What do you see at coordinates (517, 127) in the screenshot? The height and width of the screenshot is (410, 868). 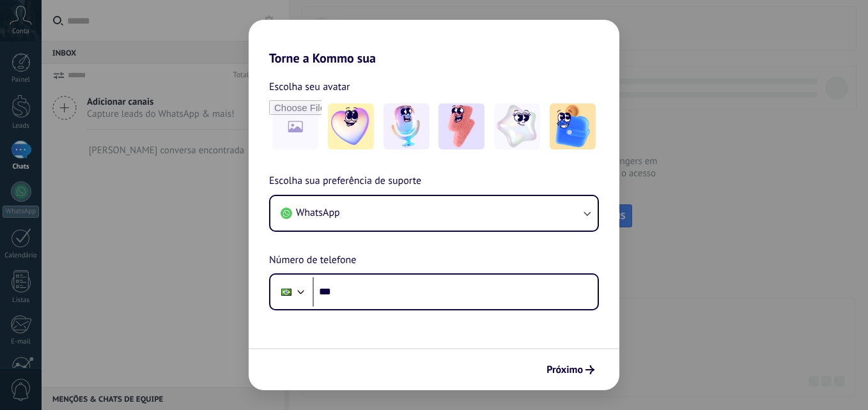 I see `img: -4.jpeg` at bounding box center [517, 127].